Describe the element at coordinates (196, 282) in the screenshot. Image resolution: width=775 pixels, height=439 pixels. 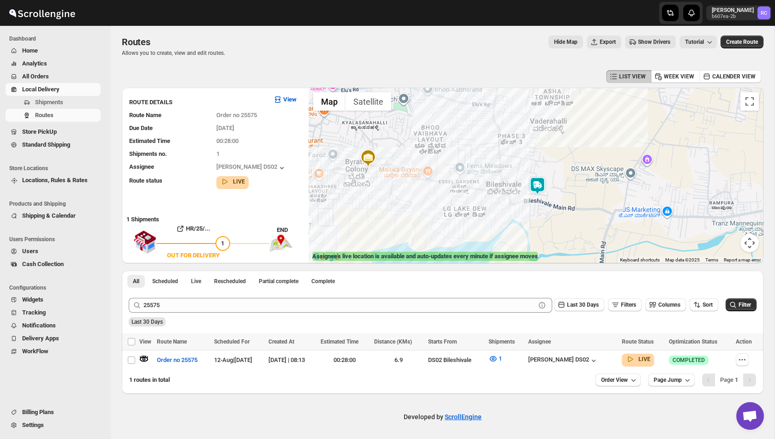
I see `span: Live` at that location.